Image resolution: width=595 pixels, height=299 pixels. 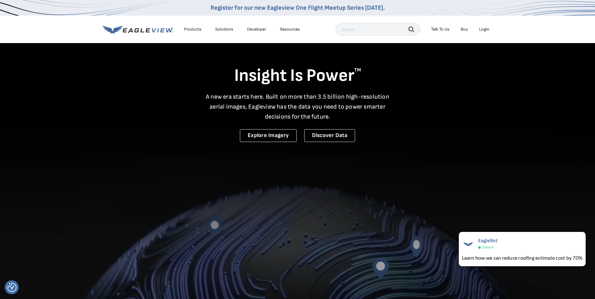 What do you see at coordinates (256, 29) in the screenshot?
I see `a: Developer` at bounding box center [256, 29].